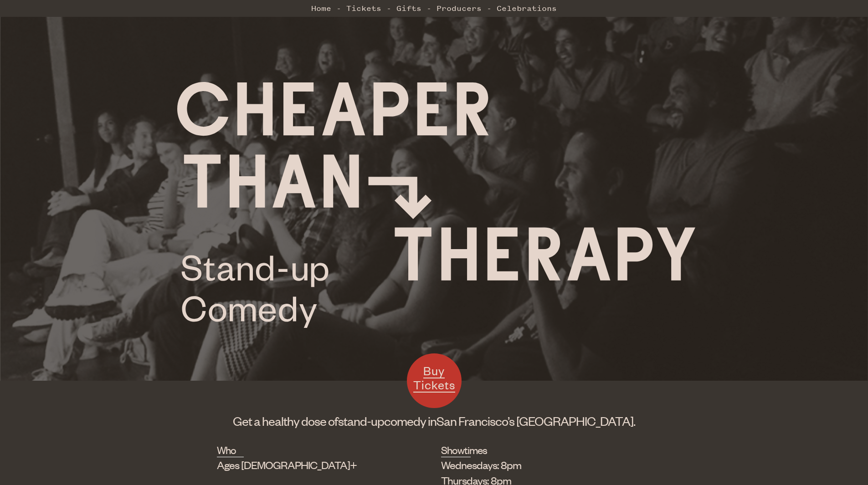 This screenshot has height=485, width=868. I want to click on span: Buy Tickets, so click(434, 378).